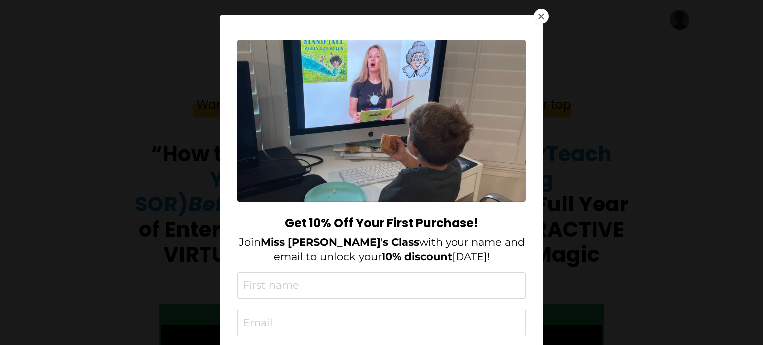 Image resolution: width=763 pixels, height=345 pixels. Describe the element at coordinates (381, 285) in the screenshot. I see `input: First name` at that location.